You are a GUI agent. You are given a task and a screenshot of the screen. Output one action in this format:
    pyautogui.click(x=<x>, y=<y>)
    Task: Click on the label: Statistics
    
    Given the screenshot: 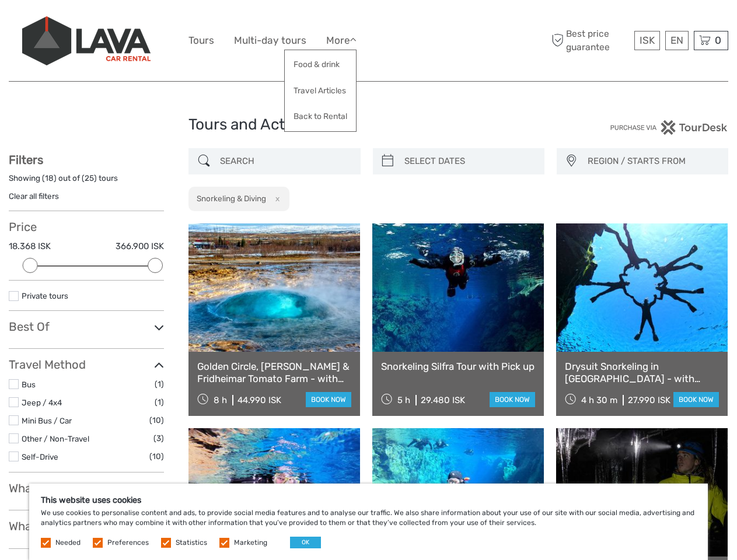 What is the action you would take?
    pyautogui.click(x=191, y=542)
    